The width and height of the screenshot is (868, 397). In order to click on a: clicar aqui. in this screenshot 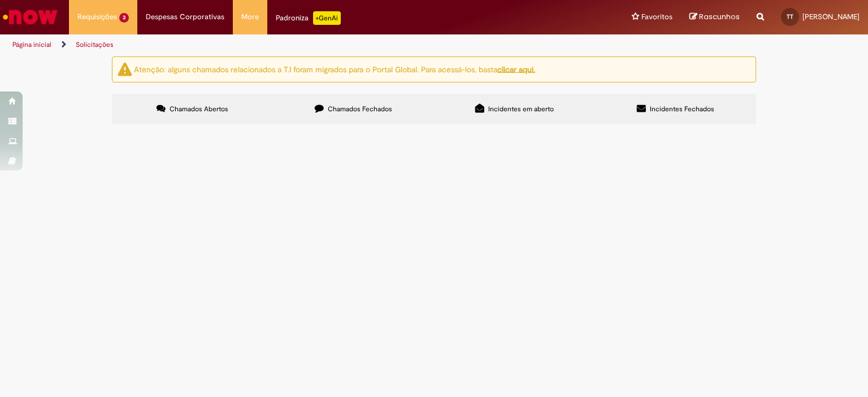, I will do `click(516, 69)`.